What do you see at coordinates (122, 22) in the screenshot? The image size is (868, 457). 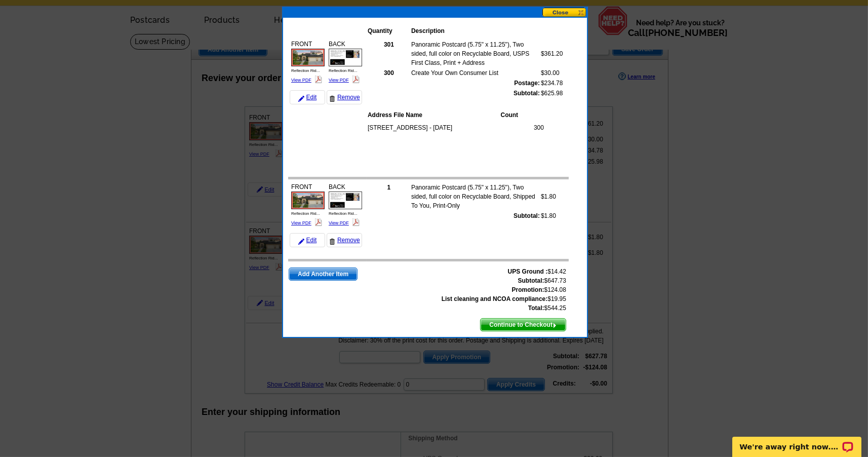 I see `button: Open LiveChat chat widget` at bounding box center [122, 22].